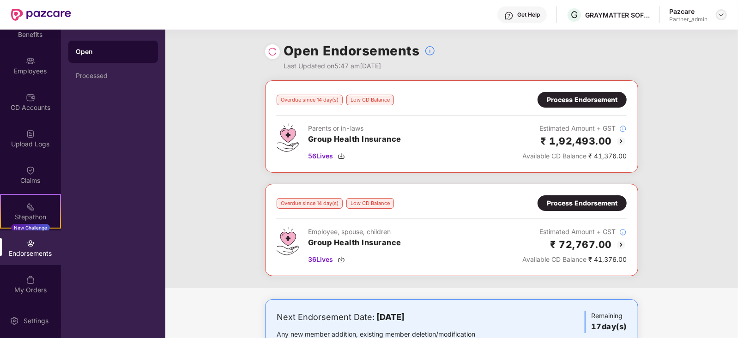 The height and width of the screenshot is (338, 738). I want to click on div: Next Endorsement Date:, so click(390, 317).